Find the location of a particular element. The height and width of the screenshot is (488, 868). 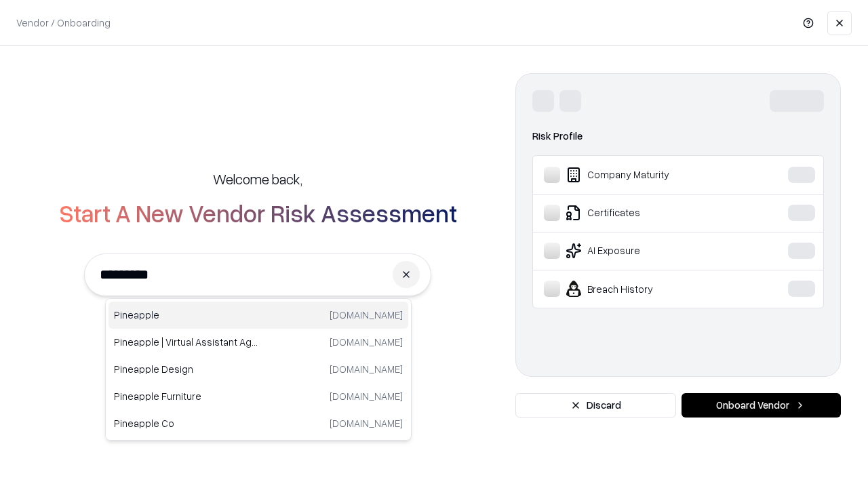

h2: Start A New Vendor Risk Assessment is located at coordinates (258, 213).